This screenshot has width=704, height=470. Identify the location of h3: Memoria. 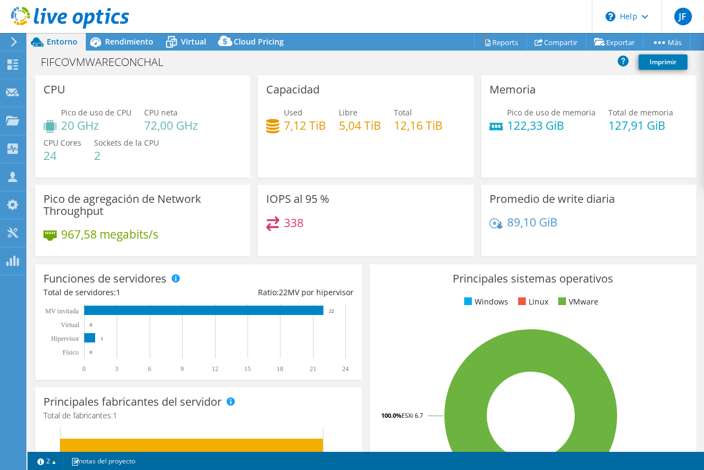
(513, 90).